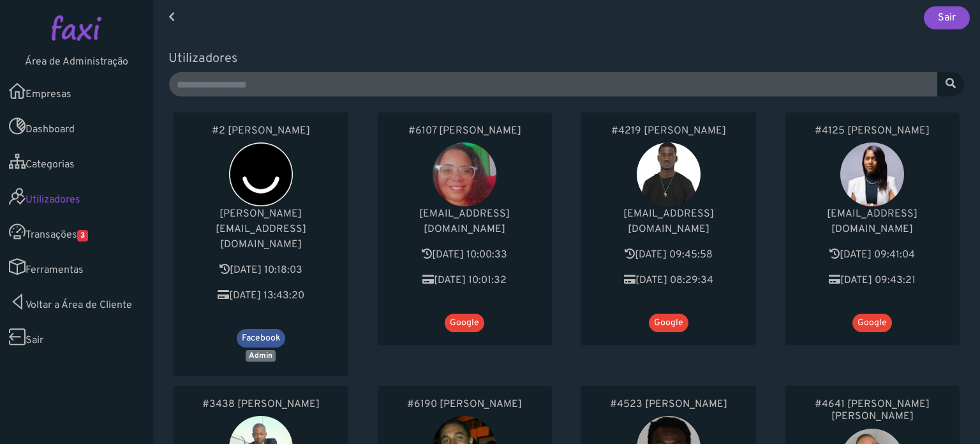 Image resolution: width=980 pixels, height=444 pixels. Describe the element at coordinates (947, 18) in the screenshot. I see `a: Sair` at that location.